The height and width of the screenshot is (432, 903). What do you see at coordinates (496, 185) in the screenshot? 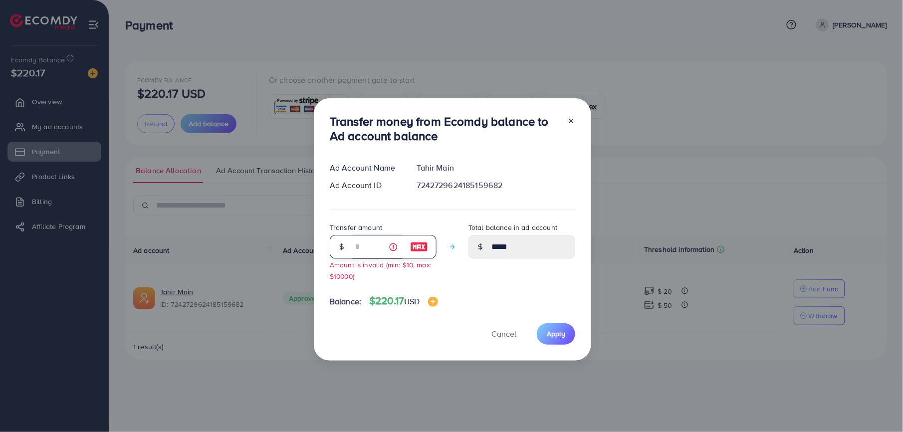
I see `div: 7242729624185159682` at bounding box center [496, 185].